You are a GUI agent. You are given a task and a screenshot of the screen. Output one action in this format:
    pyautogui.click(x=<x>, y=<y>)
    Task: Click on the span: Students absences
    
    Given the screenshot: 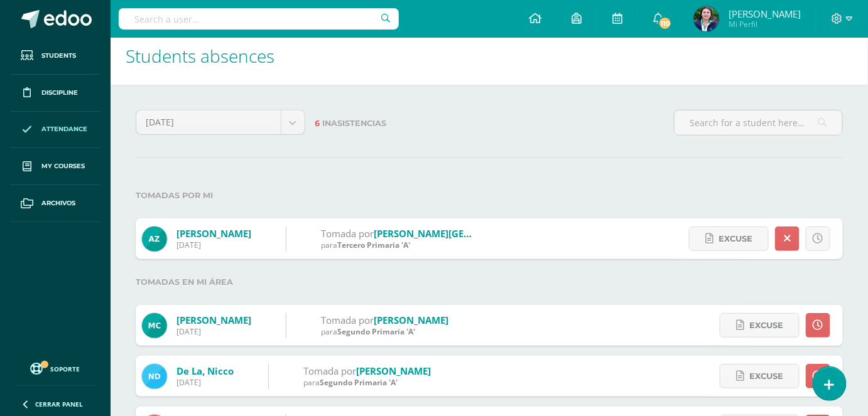 What is the action you would take?
    pyautogui.click(x=200, y=56)
    